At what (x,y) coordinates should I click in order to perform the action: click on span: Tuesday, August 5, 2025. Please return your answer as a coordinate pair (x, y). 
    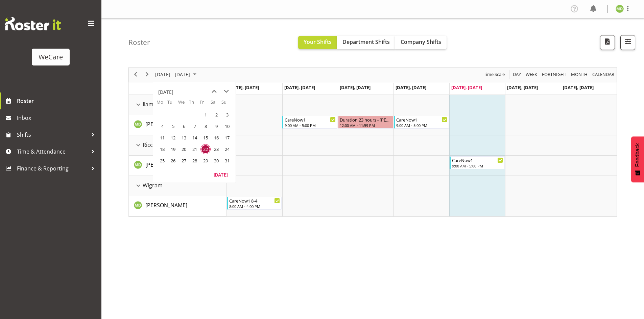
    Looking at the image, I should click on (173, 126).